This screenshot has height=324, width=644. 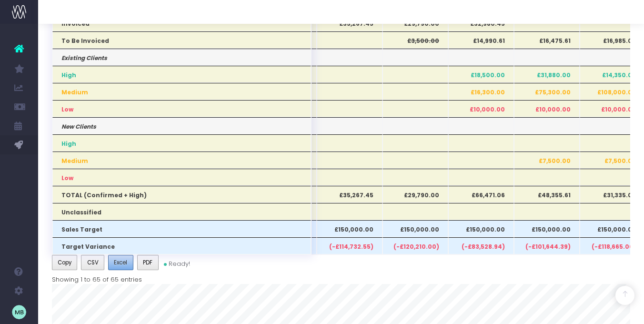 I want to click on th: Sales Target, so click(x=182, y=228).